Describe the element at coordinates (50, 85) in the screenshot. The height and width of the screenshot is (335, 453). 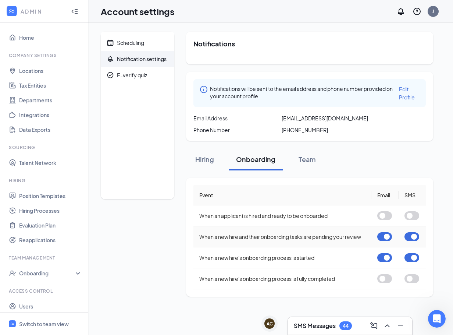
I see `a: Tax Entities` at that location.